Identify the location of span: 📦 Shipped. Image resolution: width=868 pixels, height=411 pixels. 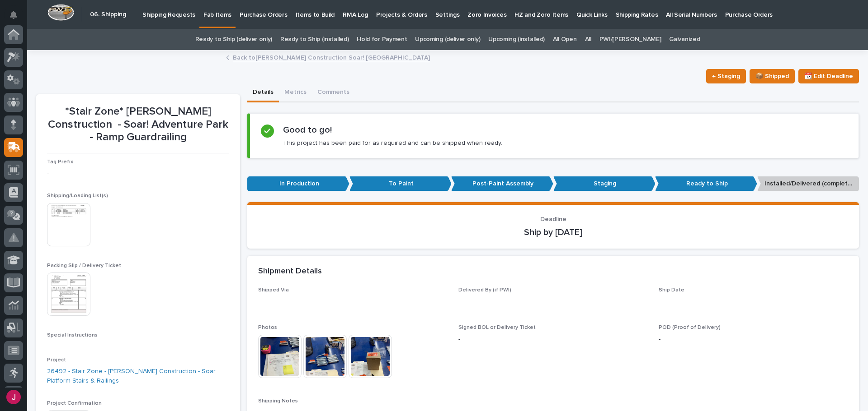
(772, 76).